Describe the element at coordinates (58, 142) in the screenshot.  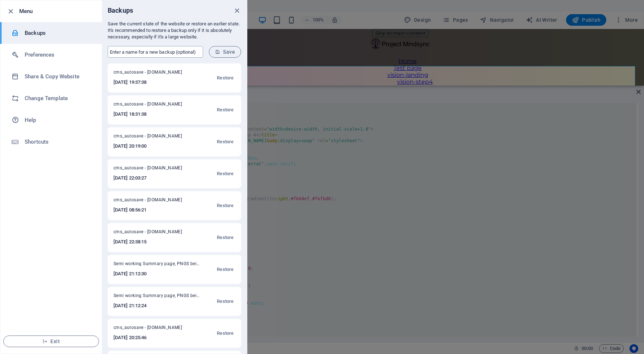
I see `h6: Shortcuts` at that location.